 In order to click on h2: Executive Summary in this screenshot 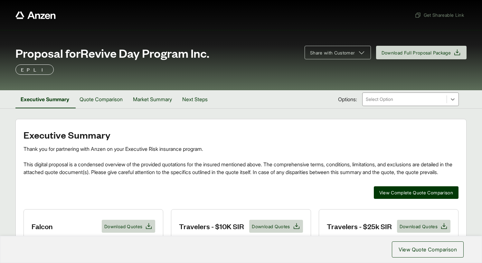, I will do `click(241, 135)`.